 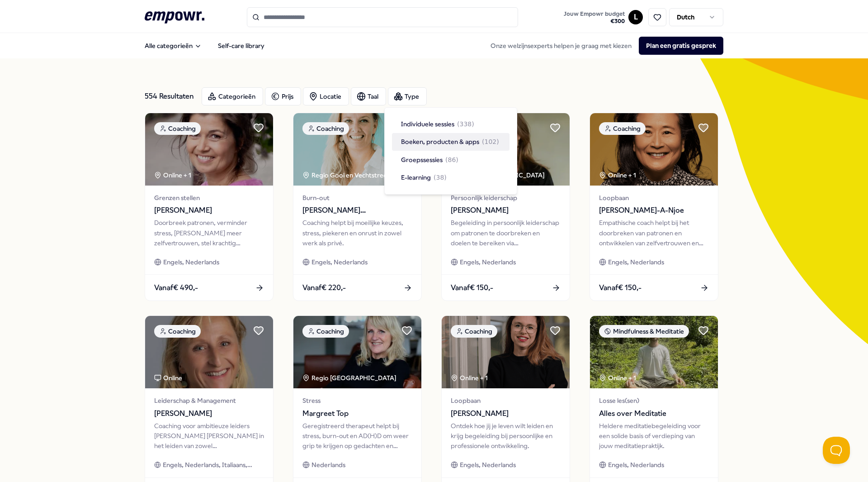 I want to click on button: Alle categorieën, so click(x=173, y=45).